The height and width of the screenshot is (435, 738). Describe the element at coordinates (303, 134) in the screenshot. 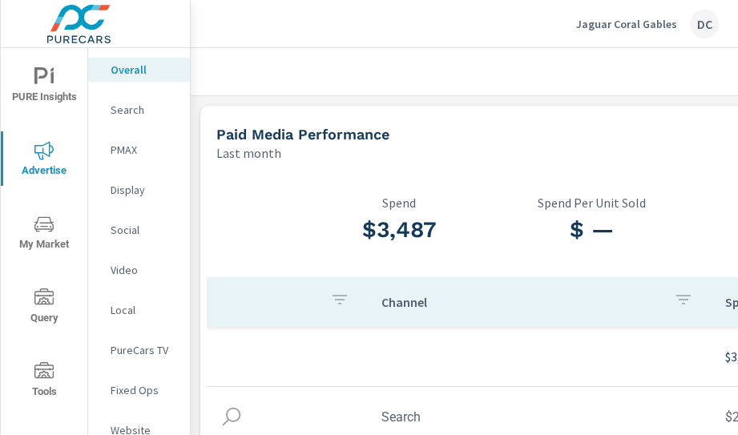

I see `h5: Paid Media Performance` at that location.